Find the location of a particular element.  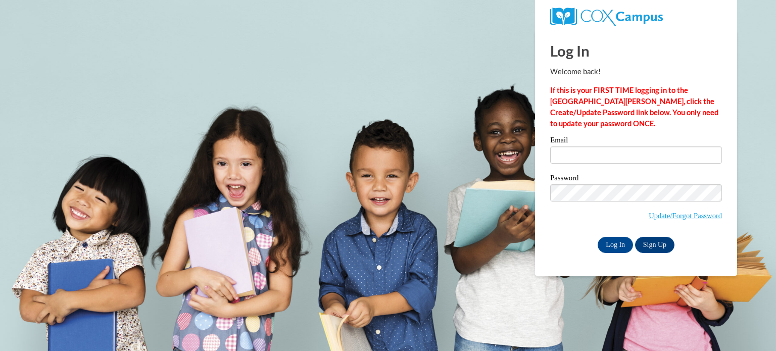

label: Password is located at coordinates (636, 179).